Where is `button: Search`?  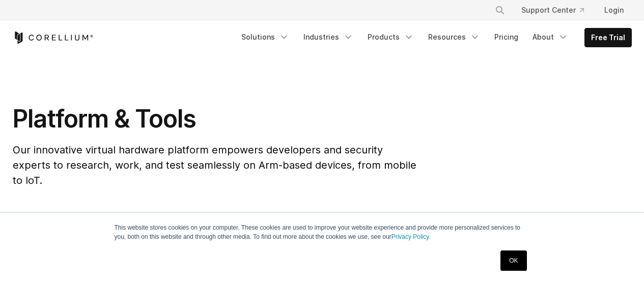 button: Search is located at coordinates (500, 10).